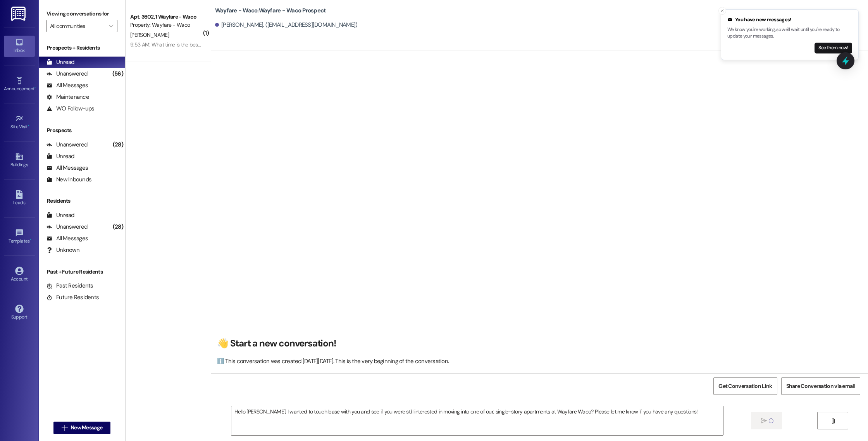 The width and height of the screenshot is (868, 441). What do you see at coordinates (538, 343) in the screenshot?
I see `h2: 👋 Start a new conversation!` at bounding box center [538, 343].